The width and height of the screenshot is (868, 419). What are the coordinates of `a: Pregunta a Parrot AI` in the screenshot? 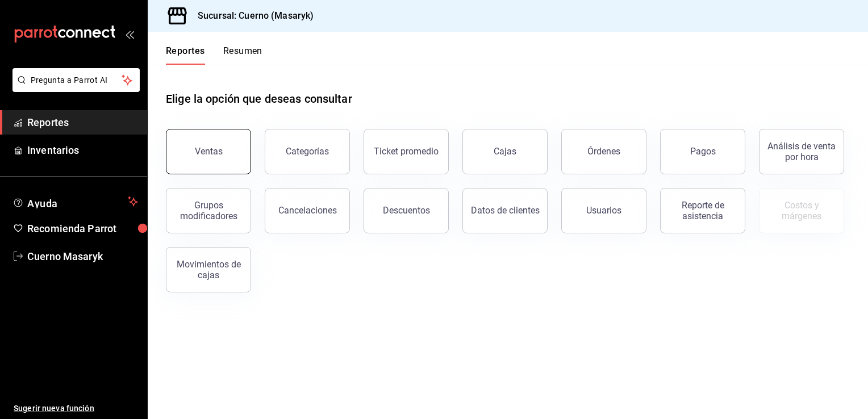 It's located at (74, 88).